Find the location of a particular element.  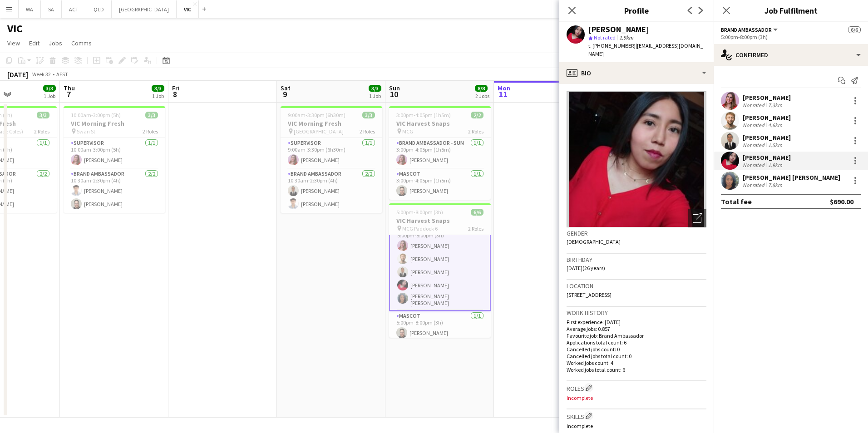

span: 1.9km is located at coordinates (626, 37).